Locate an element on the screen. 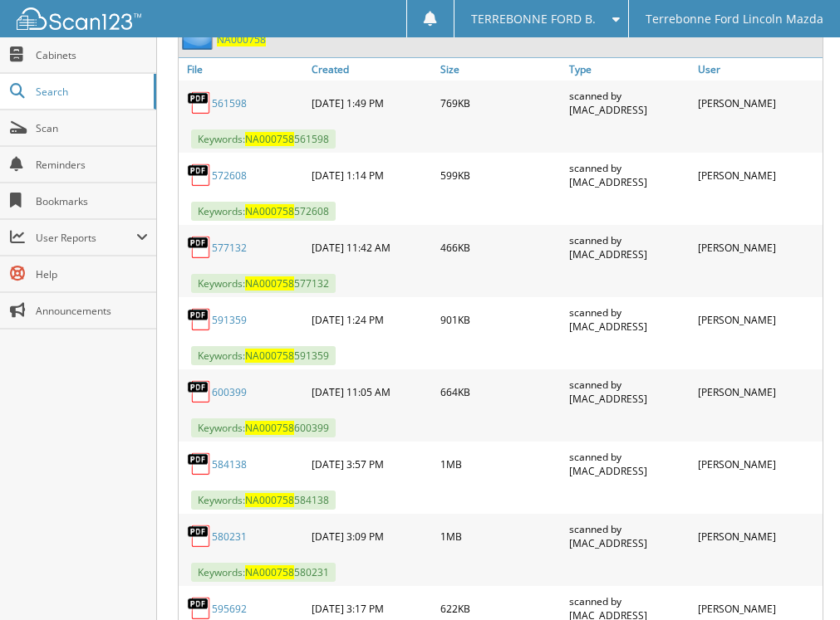  a: 584138 is located at coordinates (229, 464).